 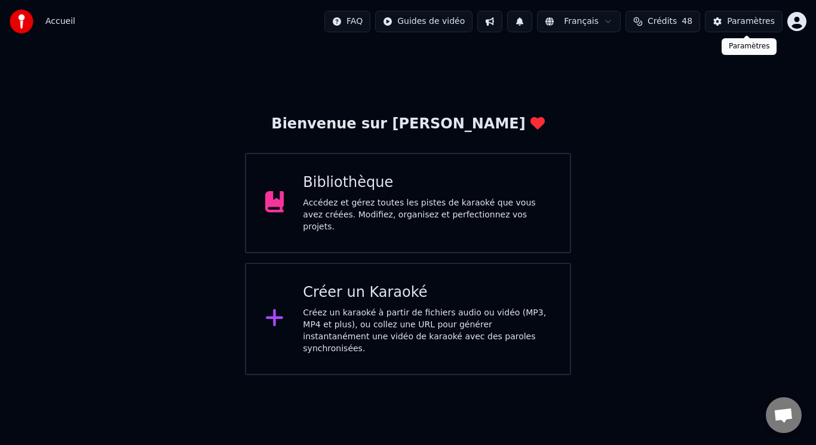 I want to click on span: Crédits, so click(x=662, y=22).